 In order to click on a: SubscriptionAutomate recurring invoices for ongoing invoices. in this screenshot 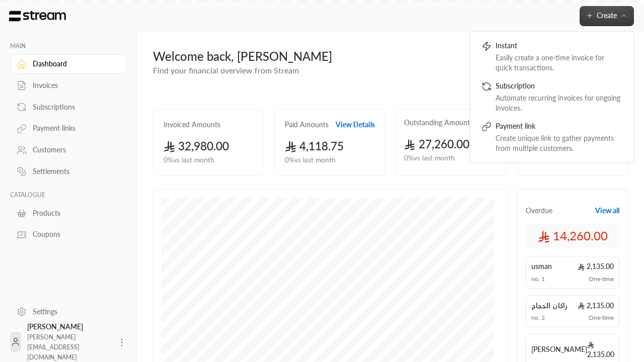, I will do `click(552, 97)`.